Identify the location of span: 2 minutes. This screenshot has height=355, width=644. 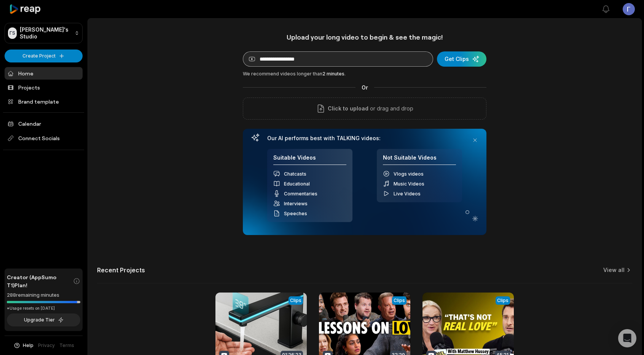
(334, 74).